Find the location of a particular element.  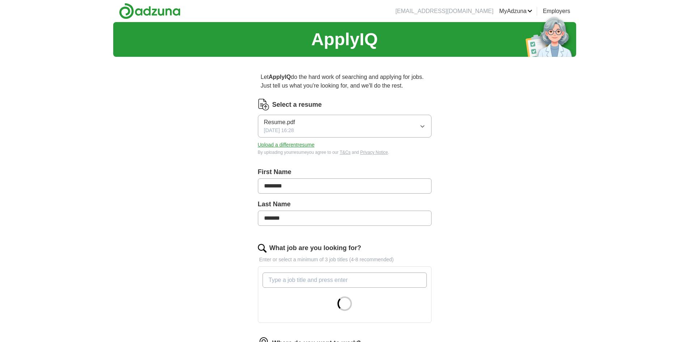

label: First Name is located at coordinates (345, 172).